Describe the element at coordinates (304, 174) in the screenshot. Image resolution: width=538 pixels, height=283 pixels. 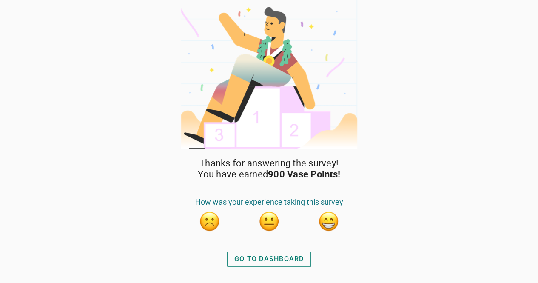
I see `strong: 900 Vase Points!` at that location.